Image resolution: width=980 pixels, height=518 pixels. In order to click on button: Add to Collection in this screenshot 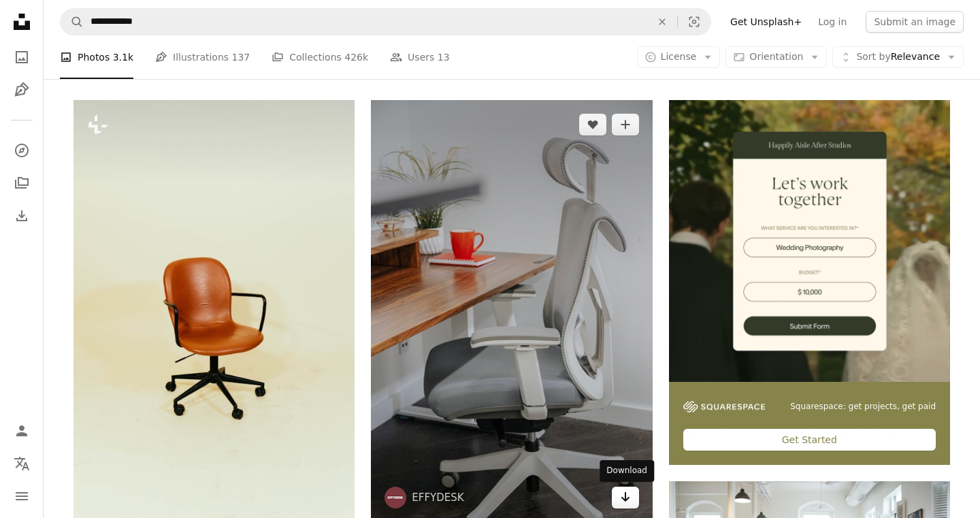, I will do `click(625, 125)`.